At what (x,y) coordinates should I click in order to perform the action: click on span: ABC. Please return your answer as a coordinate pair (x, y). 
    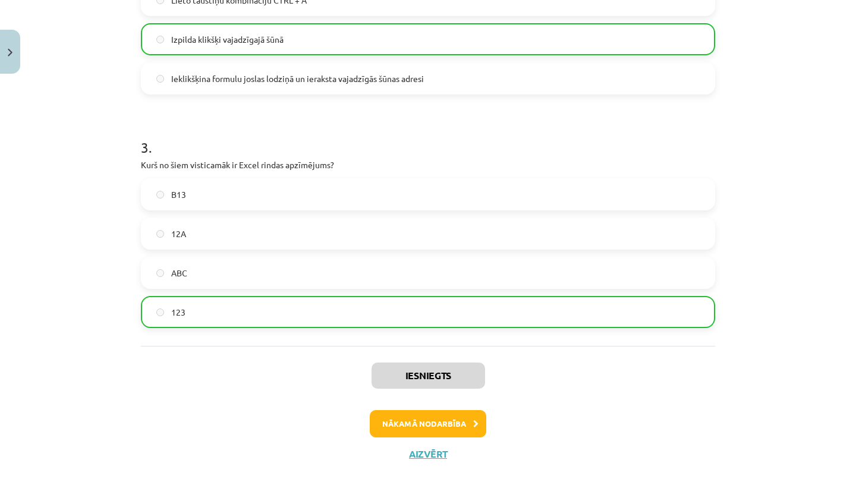
    Looking at the image, I should click on (179, 273).